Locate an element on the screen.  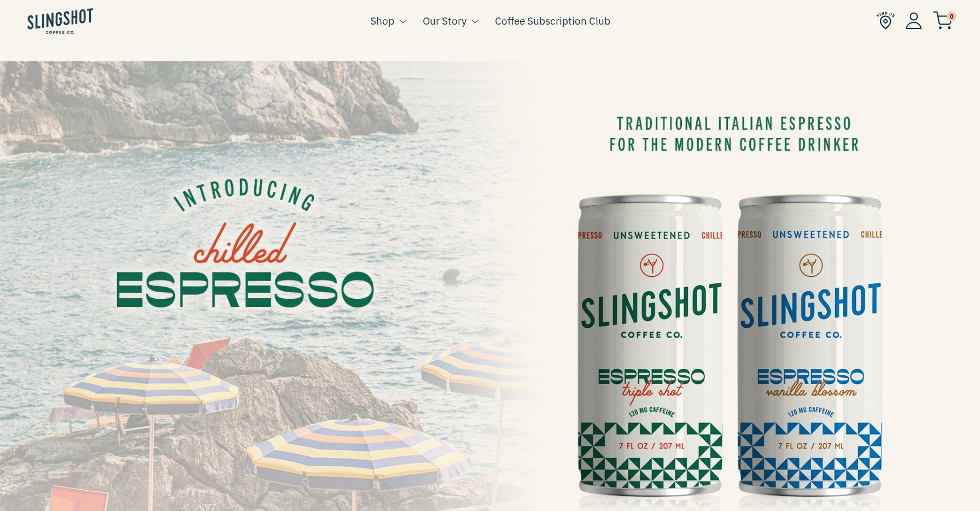
a: Shop is located at coordinates (382, 20).